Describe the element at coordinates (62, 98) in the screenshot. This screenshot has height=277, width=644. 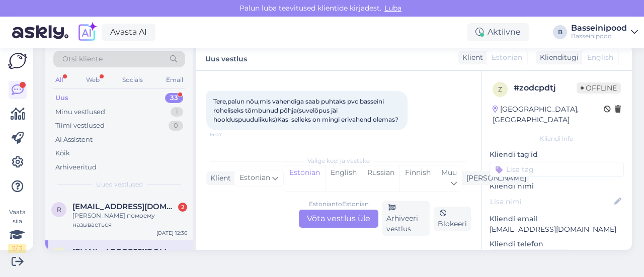
I see `div: Uus` at that location.